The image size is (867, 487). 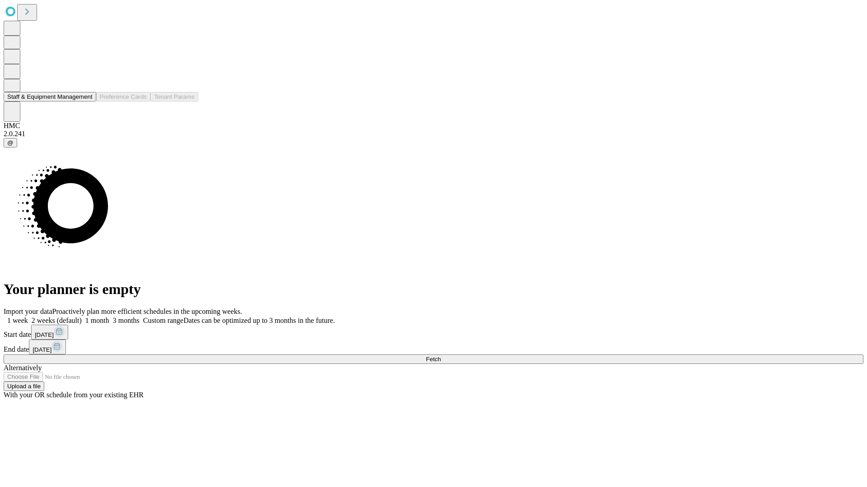 What do you see at coordinates (147, 311) in the screenshot?
I see `span: Proactively plan more efficient schedules in the upcoming weeks.` at bounding box center [147, 311].